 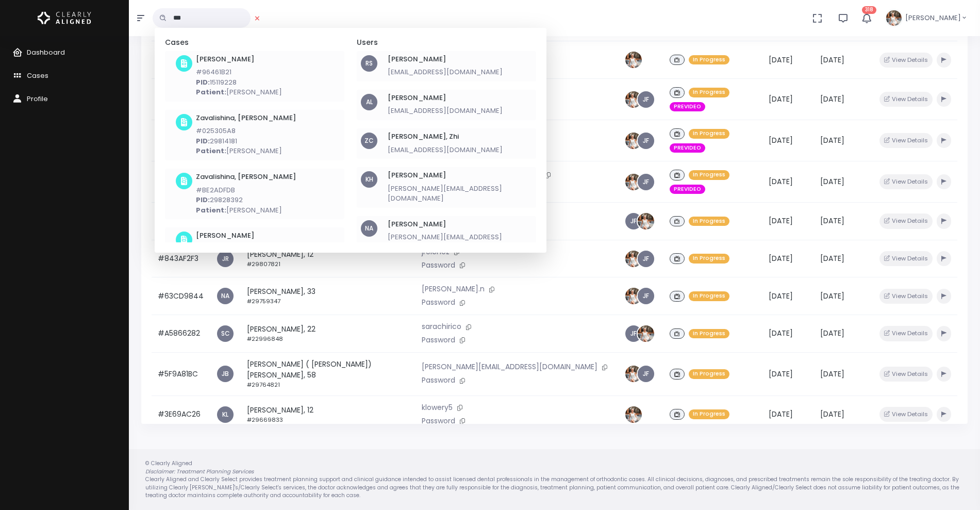 What do you see at coordinates (369, 179) in the screenshot?
I see `div: KH` at bounding box center [369, 179].